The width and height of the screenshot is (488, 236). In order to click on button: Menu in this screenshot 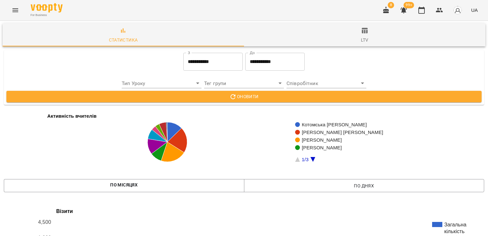, I will do `click(15, 10)`.